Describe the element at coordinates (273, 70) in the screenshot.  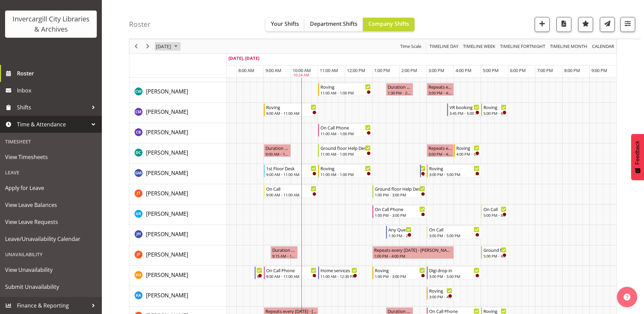
I see `span: 9:00 AM` at that location.